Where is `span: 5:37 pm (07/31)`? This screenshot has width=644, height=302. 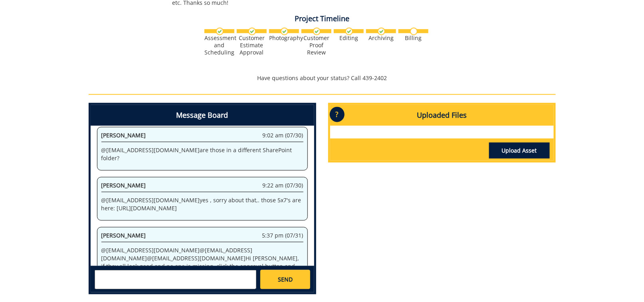
span: 5:37 pm (07/31) is located at coordinates (283, 235).